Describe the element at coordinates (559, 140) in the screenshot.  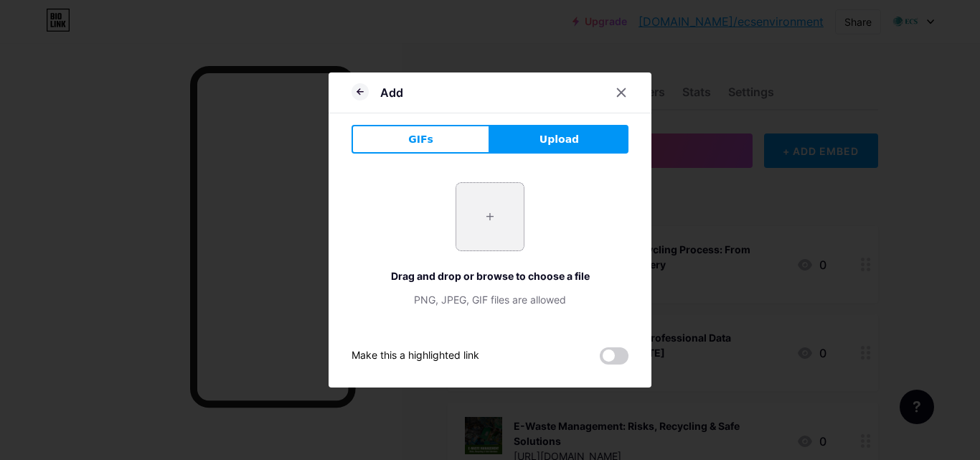
I see `button: Upload` at that location.